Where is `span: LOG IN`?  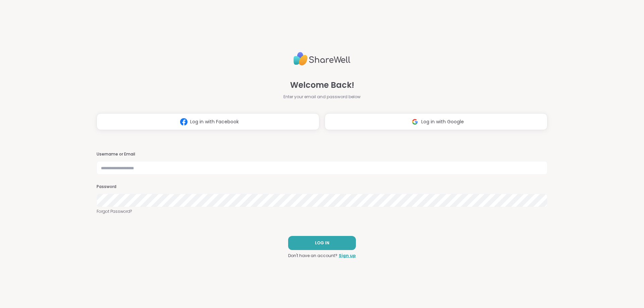 span: LOG IN is located at coordinates (322, 243).